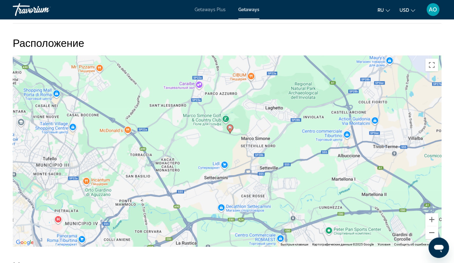 This screenshot has width=454, height=263. Describe the element at coordinates (343, 244) in the screenshot. I see `span: Картографические данные ©2025 Google` at that location.